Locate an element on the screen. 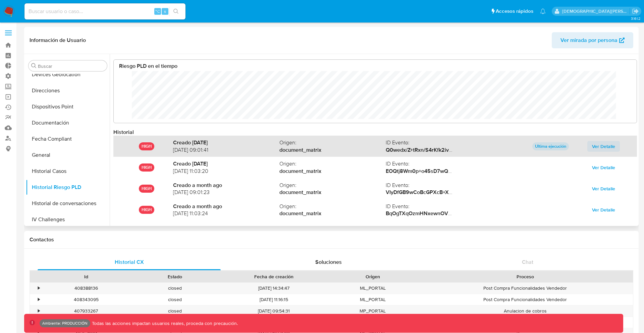 This screenshot has height=333, width=644. span: s is located at coordinates (165, 11).